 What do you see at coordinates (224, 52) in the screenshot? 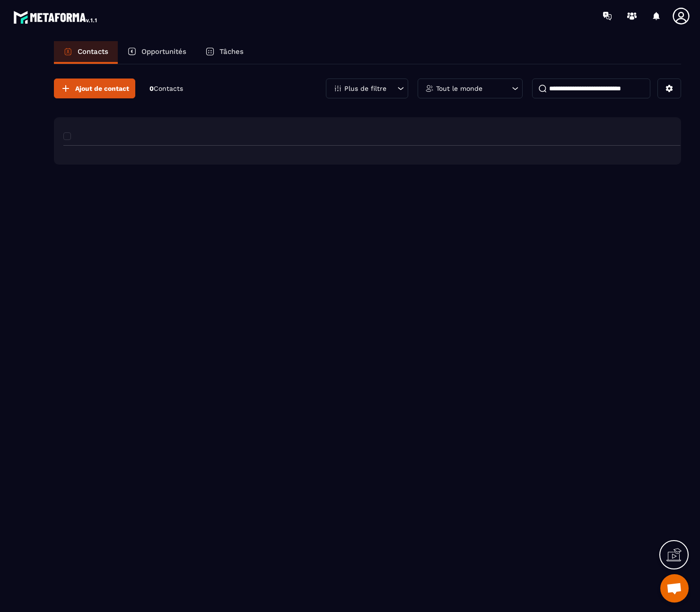
I see `a: Tâches` at bounding box center [224, 52].